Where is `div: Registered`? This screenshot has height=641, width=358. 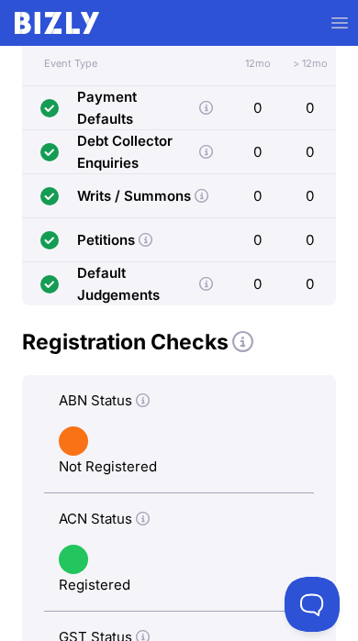
div: Registered is located at coordinates (179, 551).